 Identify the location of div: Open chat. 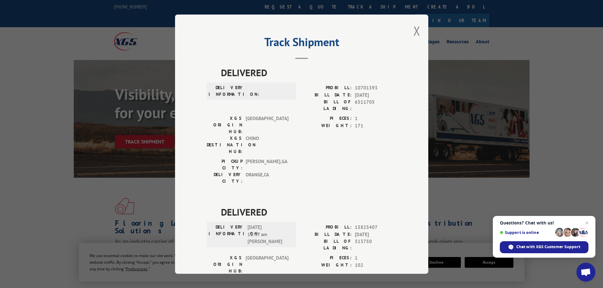
(585, 272).